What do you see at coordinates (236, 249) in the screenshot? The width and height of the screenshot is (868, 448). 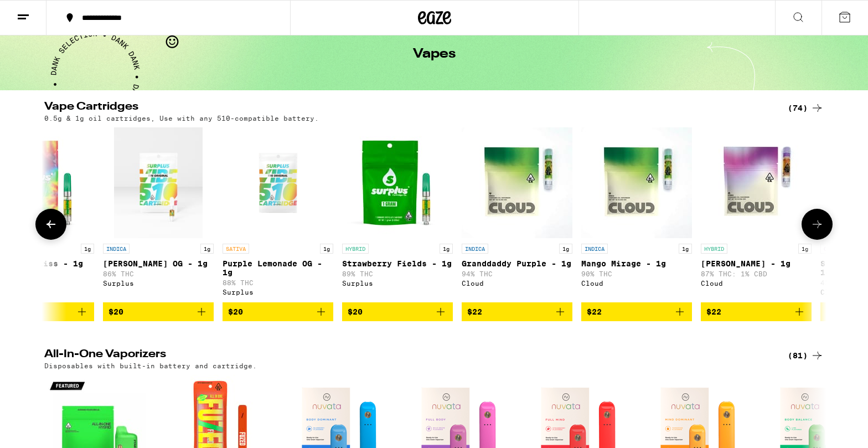 I see `p: SATIVA` at bounding box center [236, 249].